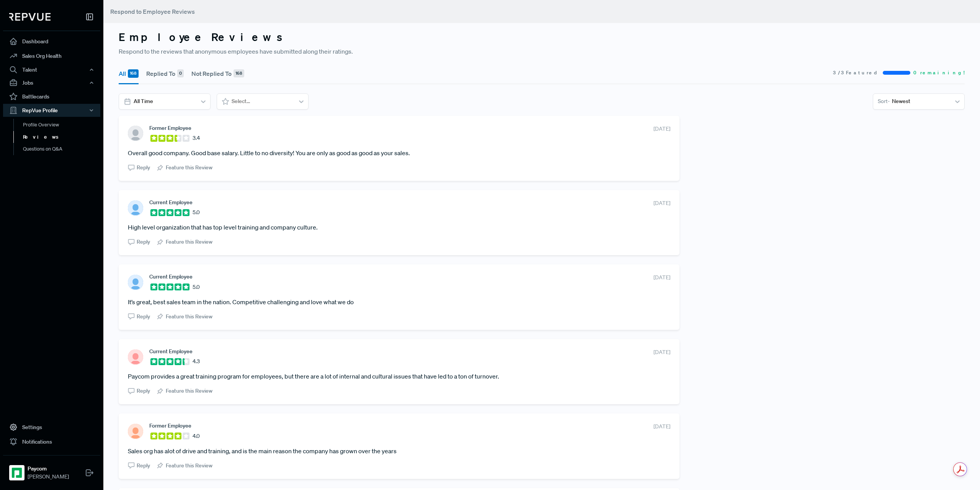 This screenshot has height=490, width=980. Describe the element at coordinates (17, 473) in the screenshot. I see `img: Paycom` at that location.